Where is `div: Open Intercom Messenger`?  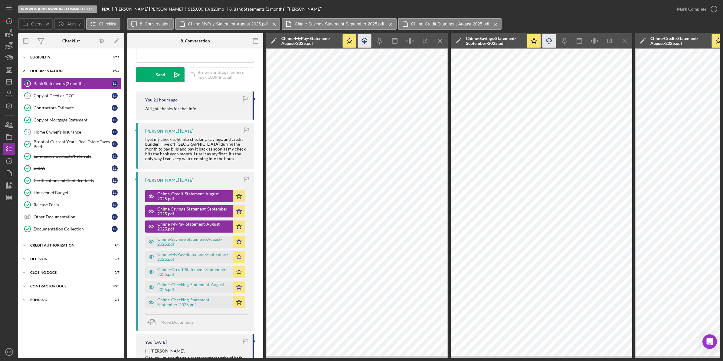
div: Open Intercom Messenger is located at coordinates (710, 341).